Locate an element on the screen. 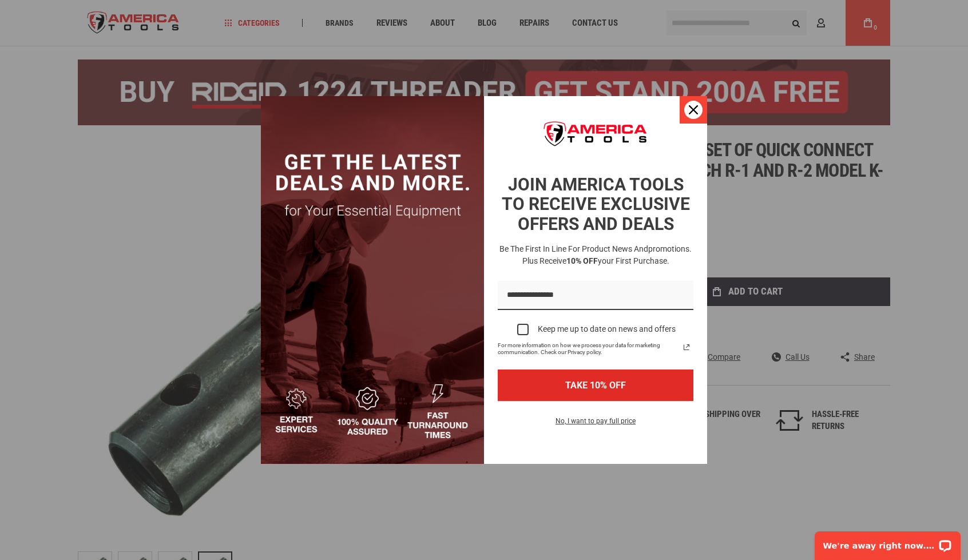  input: Email field is located at coordinates (596, 295).